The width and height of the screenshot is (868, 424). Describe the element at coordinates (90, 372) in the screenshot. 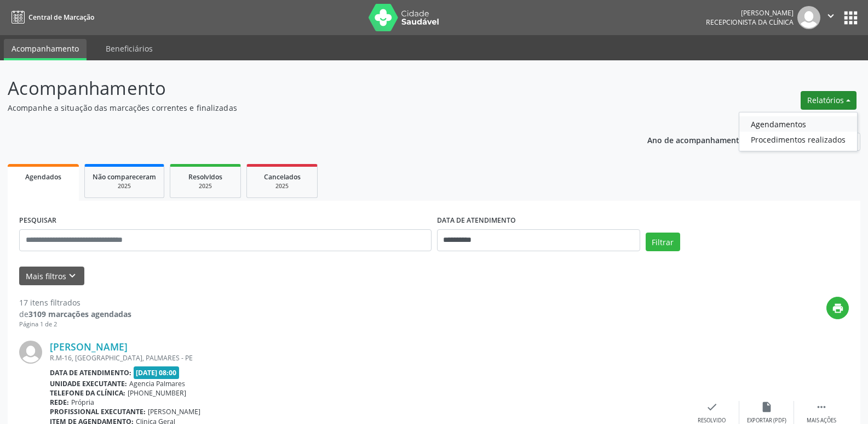

I see `b: Data de atendimento:` at that location.